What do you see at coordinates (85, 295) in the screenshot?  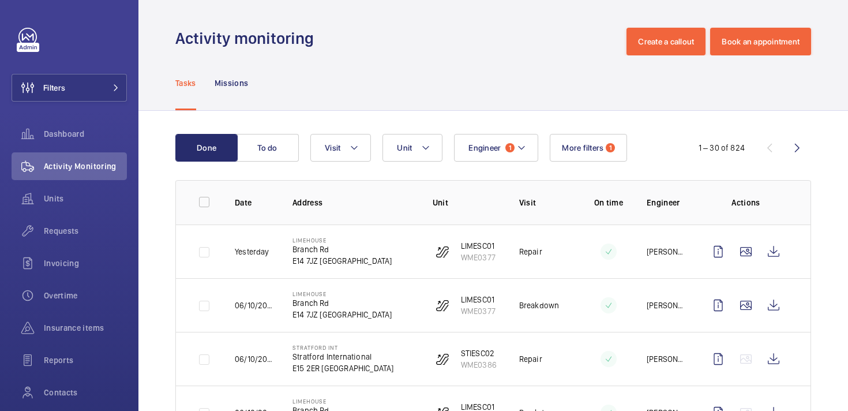 I see `span: Overtime` at bounding box center [85, 295].